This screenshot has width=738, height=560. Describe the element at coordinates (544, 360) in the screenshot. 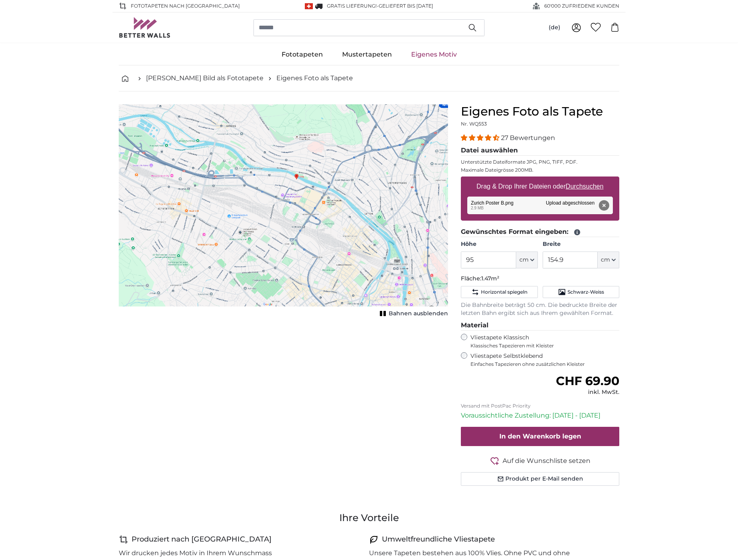

I see `label: Vliestapete Selbstklebend` at that location.